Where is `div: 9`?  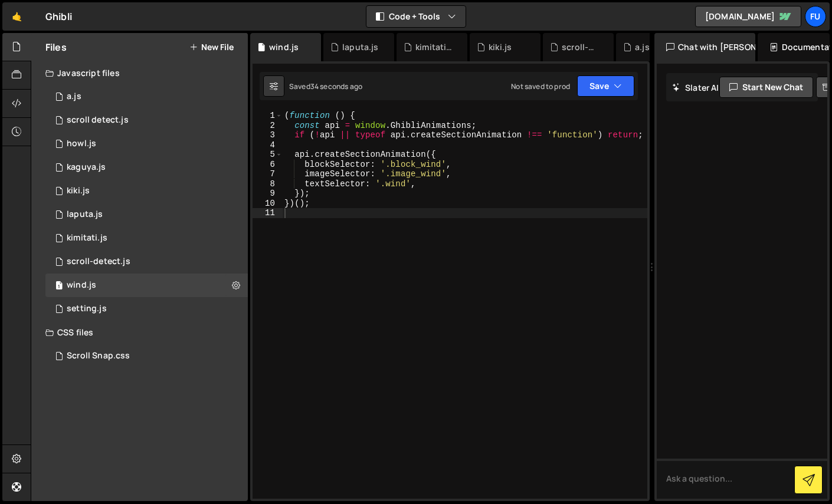
div: 9 is located at coordinates (267, 193).